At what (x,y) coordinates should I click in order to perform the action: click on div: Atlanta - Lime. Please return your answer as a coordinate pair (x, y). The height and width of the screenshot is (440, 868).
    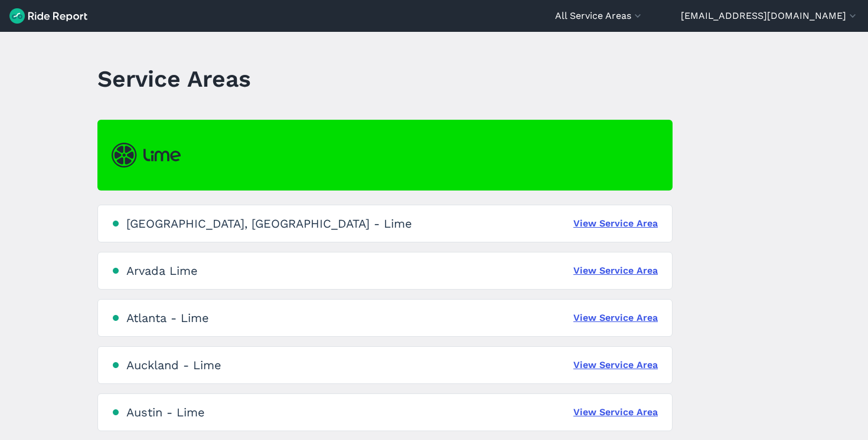
    Looking at the image, I should click on (167, 318).